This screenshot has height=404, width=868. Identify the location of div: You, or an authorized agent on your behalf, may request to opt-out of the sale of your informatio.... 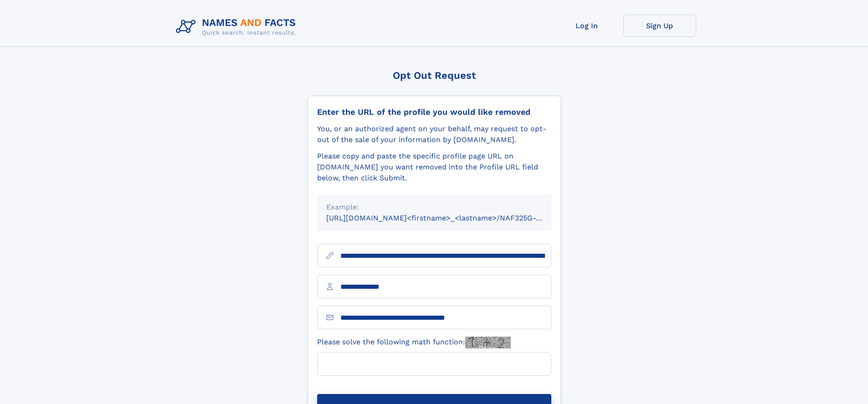
(434, 134).